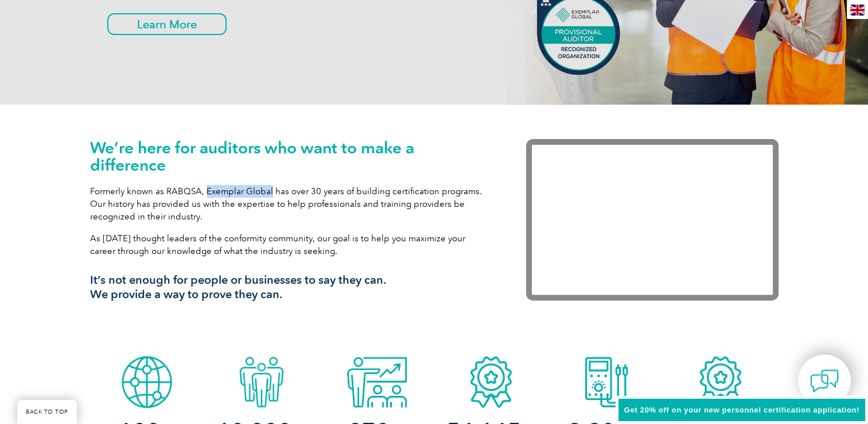  Describe the element at coordinates (824, 380) in the screenshot. I see `img: contact-chat.png` at that location.